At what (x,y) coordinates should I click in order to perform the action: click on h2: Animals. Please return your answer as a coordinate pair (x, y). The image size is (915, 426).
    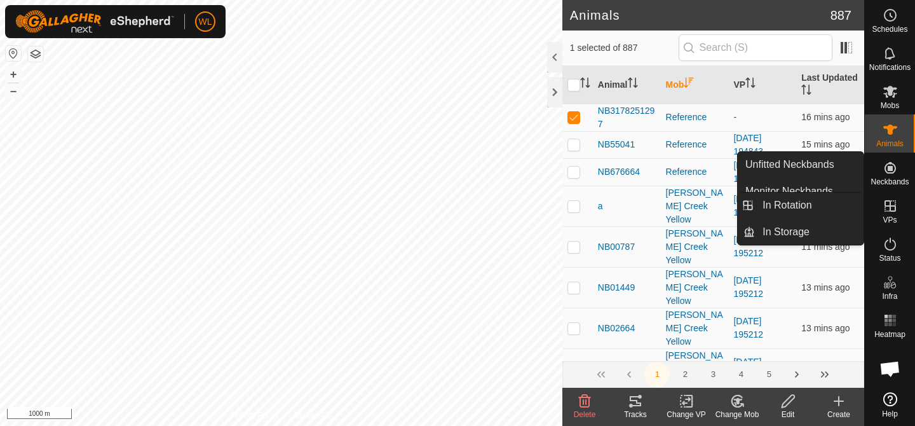
    Looking at the image, I should click on (700, 15).